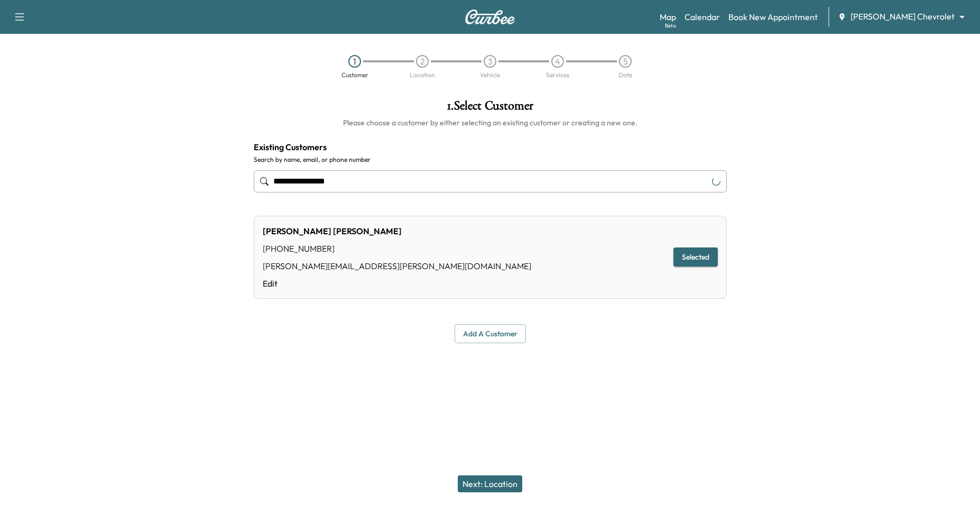 The image size is (980, 505). I want to click on a: MapBeta, so click(668, 17).